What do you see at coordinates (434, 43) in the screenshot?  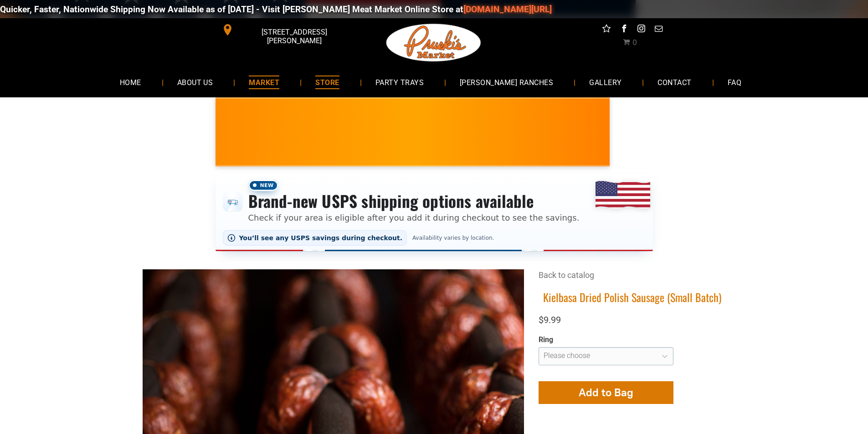 I see `img: Pruski-s+Market+HQ+Logo2-1920w.png` at bounding box center [434, 43].